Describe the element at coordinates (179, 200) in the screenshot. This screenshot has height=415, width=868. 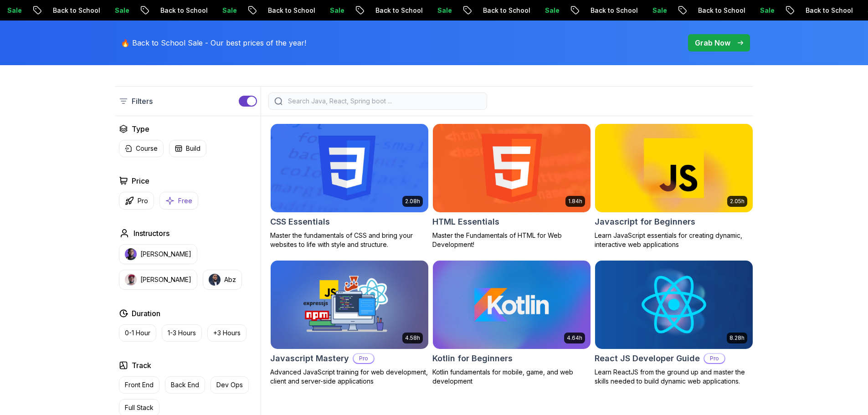
I see `button: Free` at that location.